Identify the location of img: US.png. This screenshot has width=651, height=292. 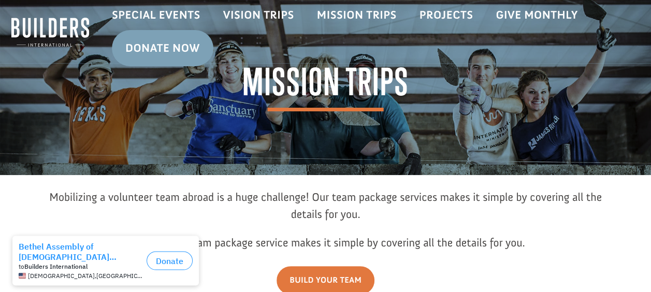
(22, 45).